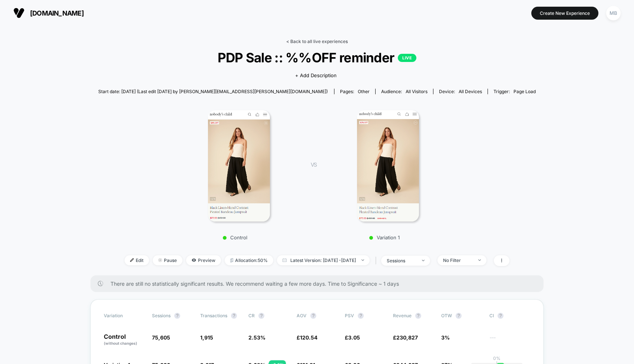  What do you see at coordinates (510, 315) in the screenshot?
I see `span: CI` at bounding box center [510, 315].